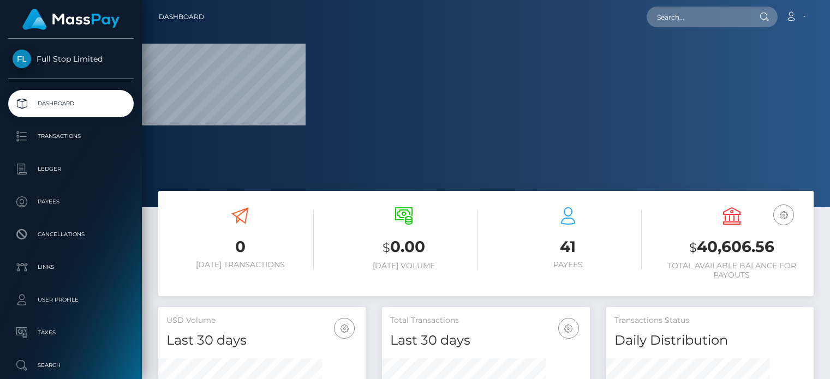 Image resolution: width=830 pixels, height=379 pixels. I want to click on a: Payees, so click(71, 202).